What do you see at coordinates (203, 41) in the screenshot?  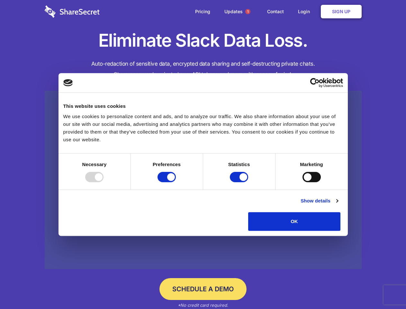 I see `h1: Eliminate Slack Data Loss.` at bounding box center [203, 41].